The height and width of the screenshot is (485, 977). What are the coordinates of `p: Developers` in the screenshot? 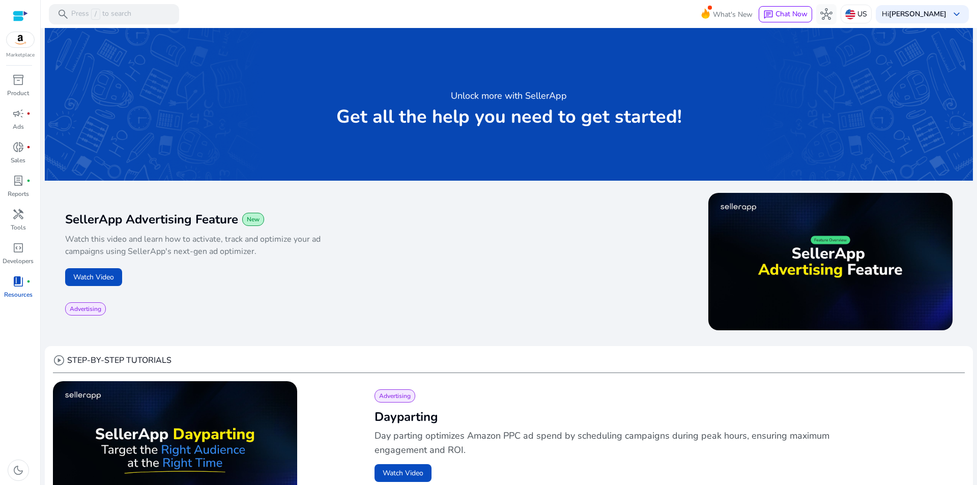 It's located at (18, 261).